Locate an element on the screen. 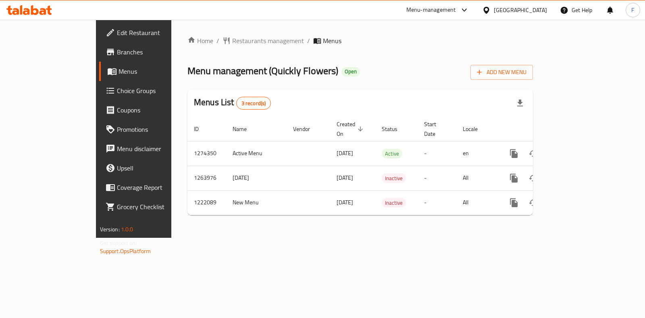  a: Promotions is located at coordinates (151, 129).